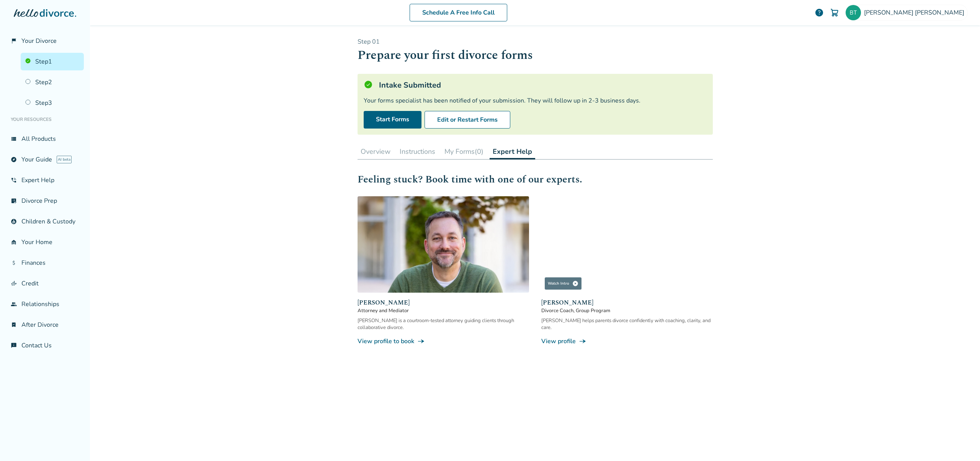  Describe the element at coordinates (575, 283) in the screenshot. I see `span: play_circle` at that location.